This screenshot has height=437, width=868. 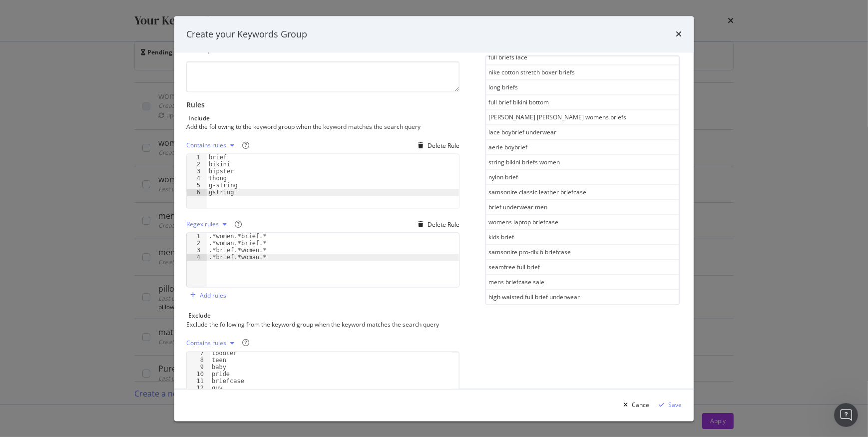 What do you see at coordinates (247, 34) in the screenshot?
I see `div: Create your Keywords Group` at bounding box center [247, 34].